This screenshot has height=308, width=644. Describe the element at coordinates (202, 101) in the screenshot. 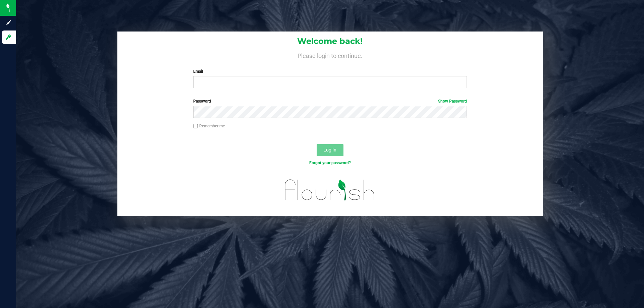

I see `span: Password` at that location.